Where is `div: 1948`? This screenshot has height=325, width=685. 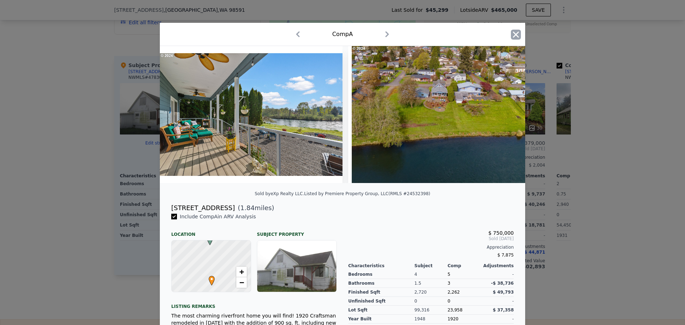 div: 1948 is located at coordinates (431, 319).